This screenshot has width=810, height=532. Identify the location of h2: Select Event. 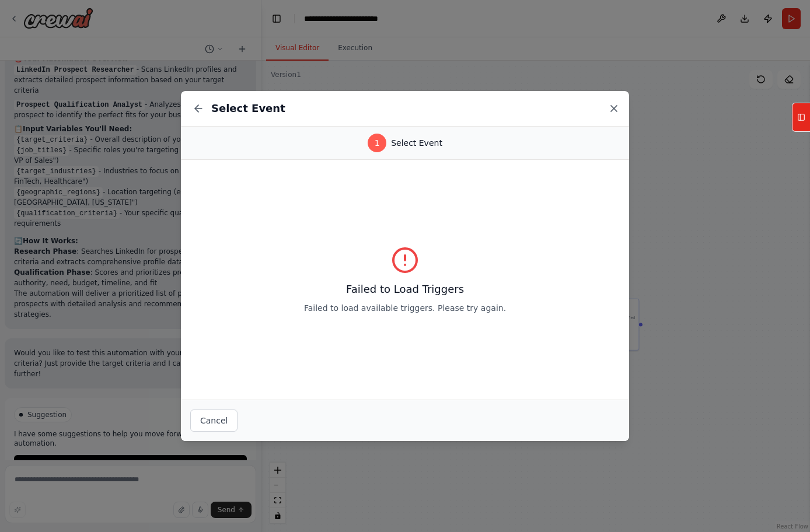
(248, 109).